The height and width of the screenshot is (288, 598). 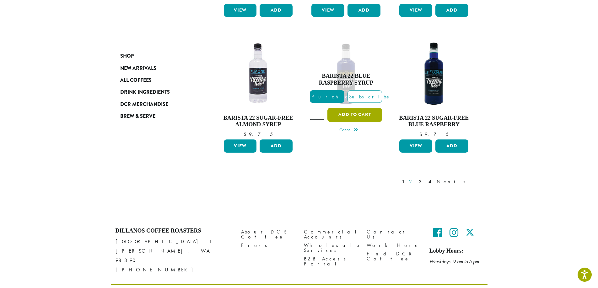 I want to click on a: B2B Access Portal, so click(x=330, y=261).